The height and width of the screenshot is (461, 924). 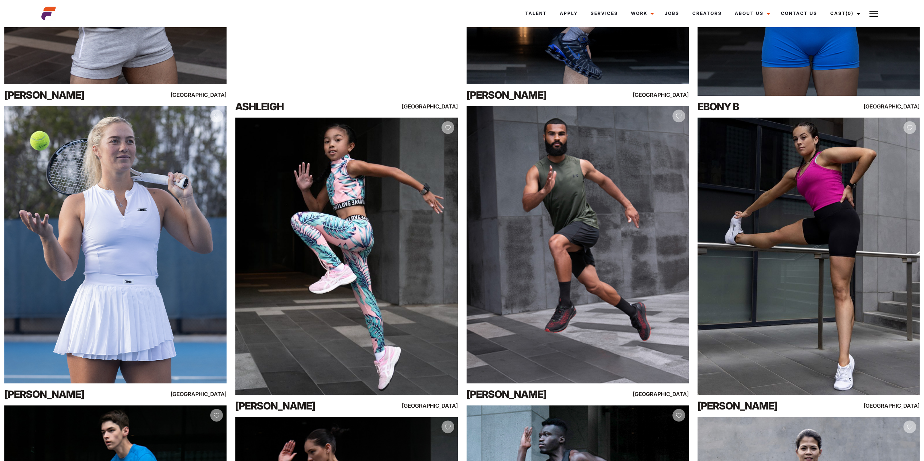 What do you see at coordinates (604, 13) in the screenshot?
I see `a: Services` at bounding box center [604, 13].